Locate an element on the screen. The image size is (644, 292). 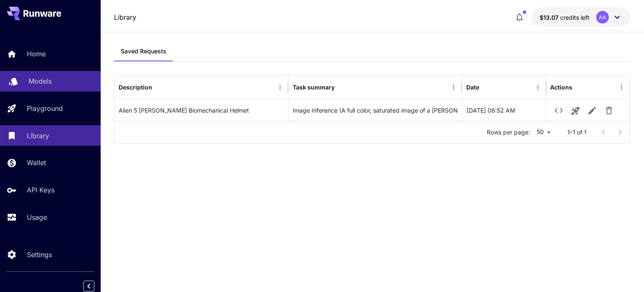
div: $13.06934 is located at coordinates (564, 17).